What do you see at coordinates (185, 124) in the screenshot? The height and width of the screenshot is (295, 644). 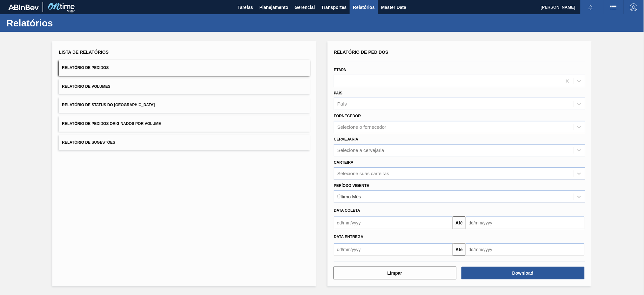 I see `button: Relatório de Pedidos Originados por Volume` at bounding box center [185, 124].